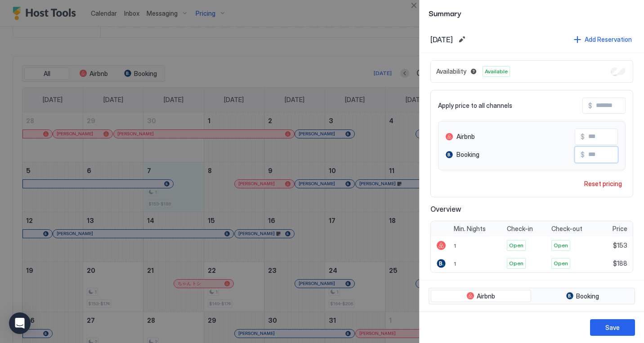 Image resolution: width=644 pixels, height=343 pixels. I want to click on div: Save, so click(612, 327).